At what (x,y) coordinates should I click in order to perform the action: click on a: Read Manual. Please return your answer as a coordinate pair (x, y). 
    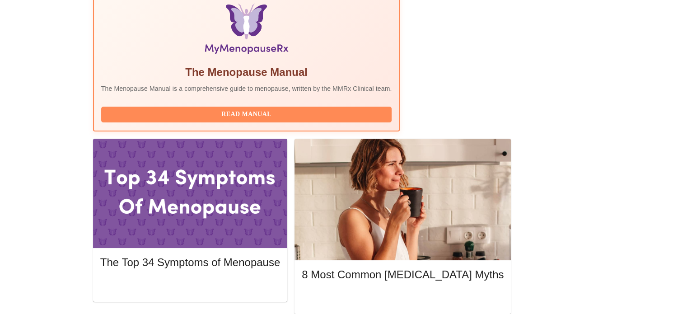
    Looking at the image, I should click on (247, 113).